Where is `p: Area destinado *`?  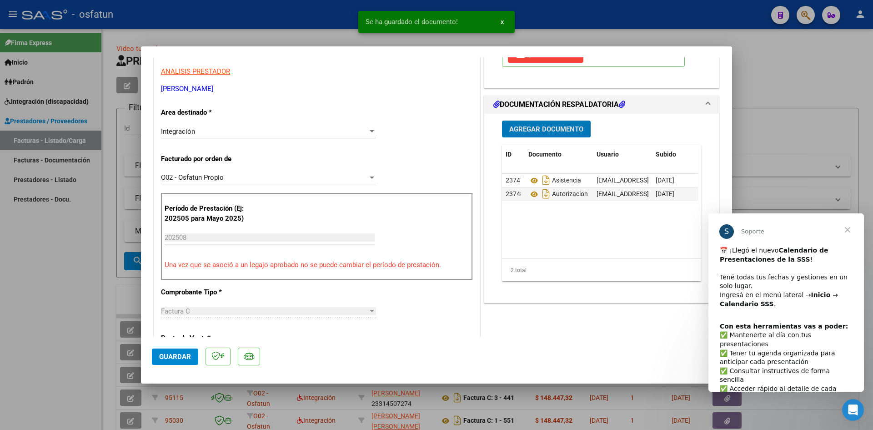
p: Area destinado * is located at coordinates (208, 112).